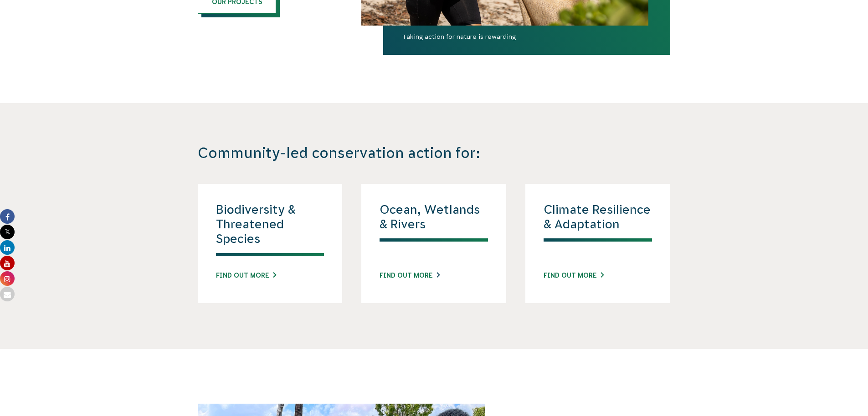 This screenshot has height=416, width=868. I want to click on h4: Ocean, Wetlands & Rivers, so click(434, 222).